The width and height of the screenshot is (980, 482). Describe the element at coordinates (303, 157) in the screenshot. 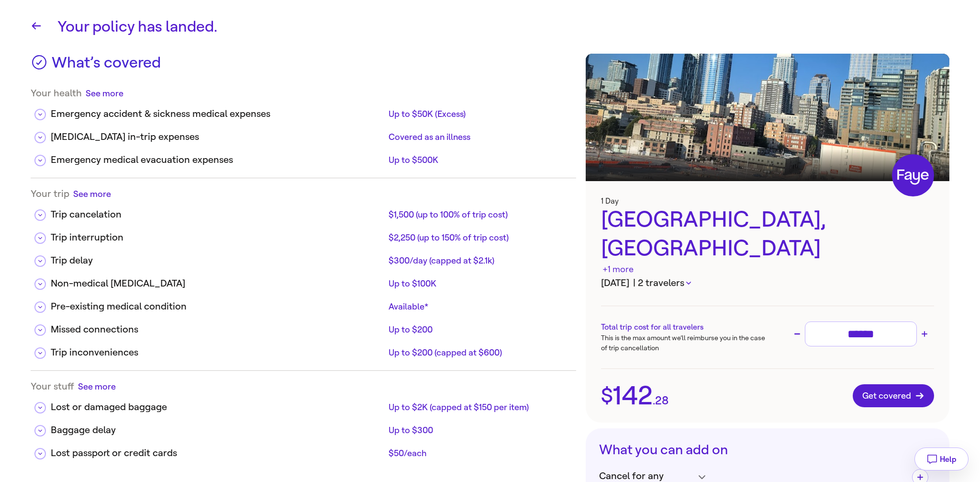

I see `div: Emergency medical evacuation expensesUp to $500K` at that location.